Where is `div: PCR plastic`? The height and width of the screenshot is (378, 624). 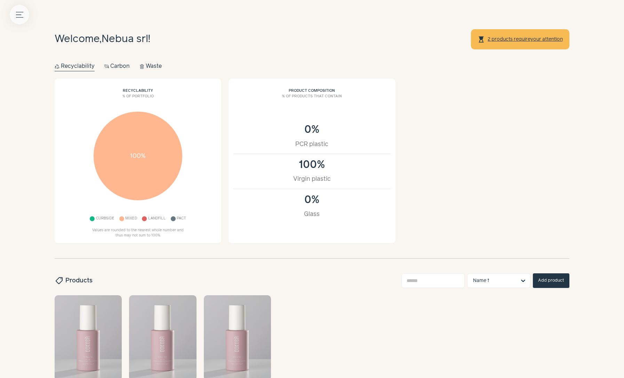 div: PCR plastic is located at coordinates (312, 144).